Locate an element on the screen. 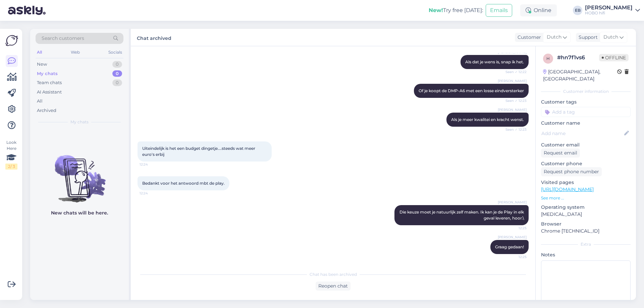 This screenshot has width=644, height=308. div: Team chats is located at coordinates (50, 83).